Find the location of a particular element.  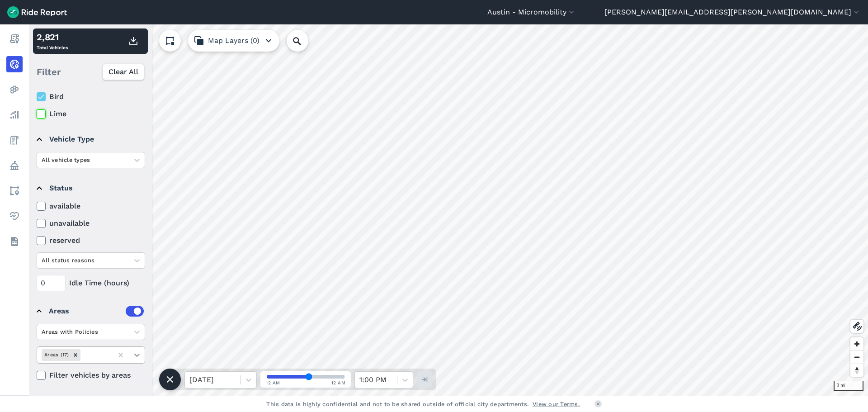

div: 3 mi is located at coordinates (848, 386).